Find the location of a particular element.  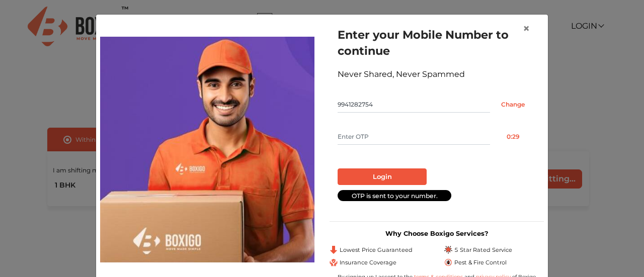

span: Insurance Coverage is located at coordinates (368, 263).